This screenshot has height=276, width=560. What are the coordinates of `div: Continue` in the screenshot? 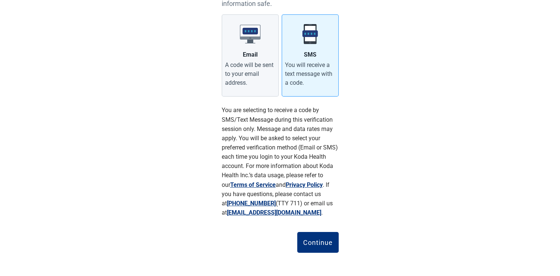 It's located at (318, 243).